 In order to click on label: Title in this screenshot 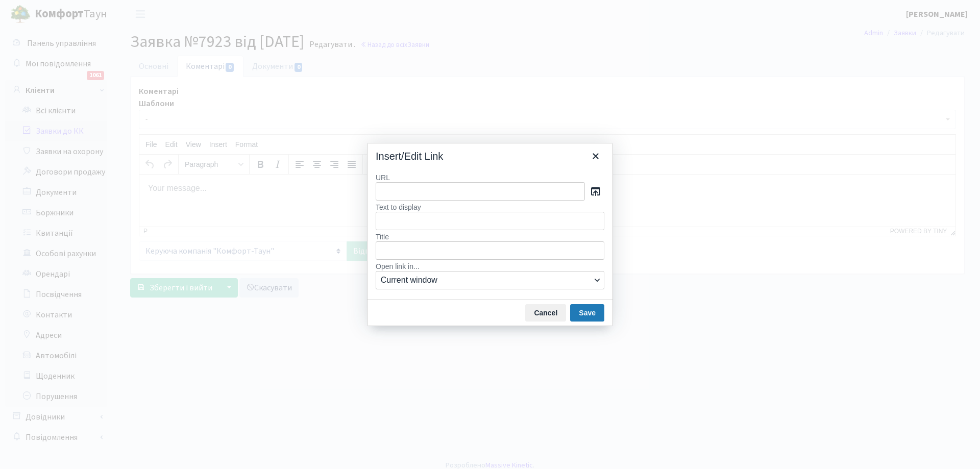, I will do `click(490, 237)`.